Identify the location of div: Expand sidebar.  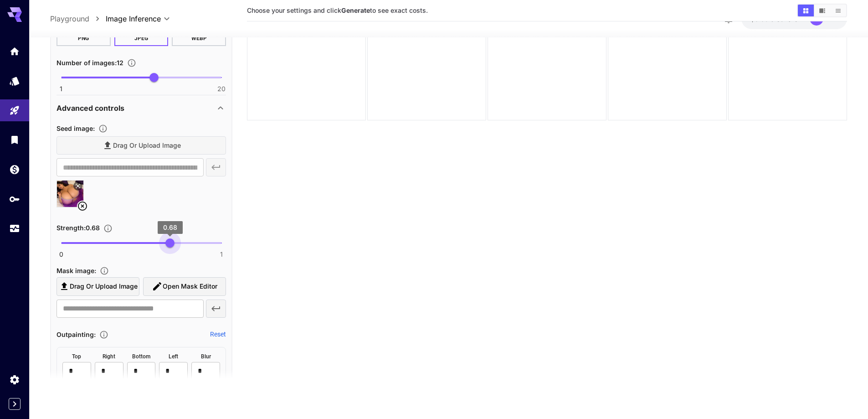
(14, 404).